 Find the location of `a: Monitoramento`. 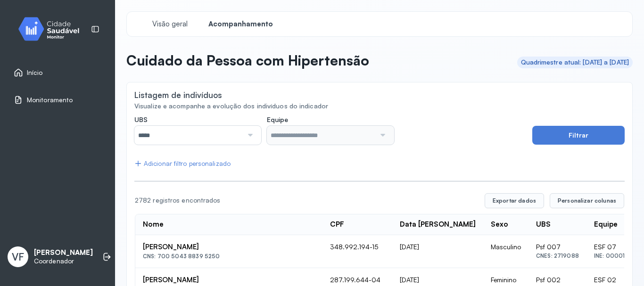

a: Monitoramento is located at coordinates (58, 100).